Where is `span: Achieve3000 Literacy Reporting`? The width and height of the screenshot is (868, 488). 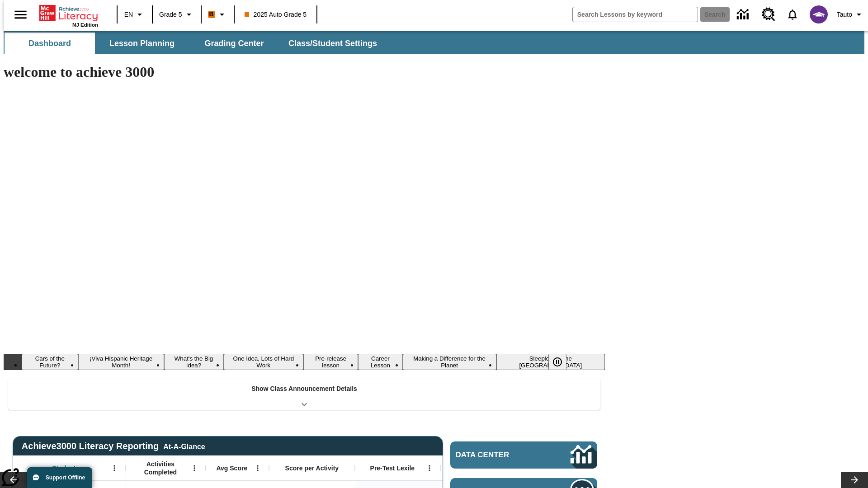
span: Achieve3000 Literacy Reporting is located at coordinates (114, 446).